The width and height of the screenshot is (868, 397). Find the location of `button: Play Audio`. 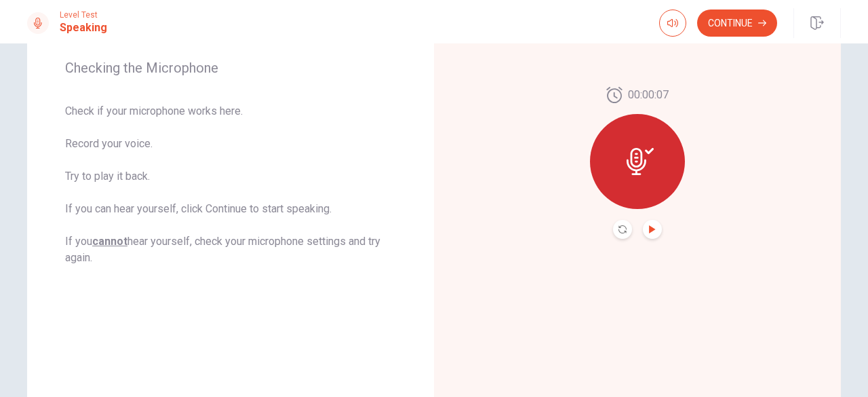

button: Play Audio is located at coordinates (653, 229).